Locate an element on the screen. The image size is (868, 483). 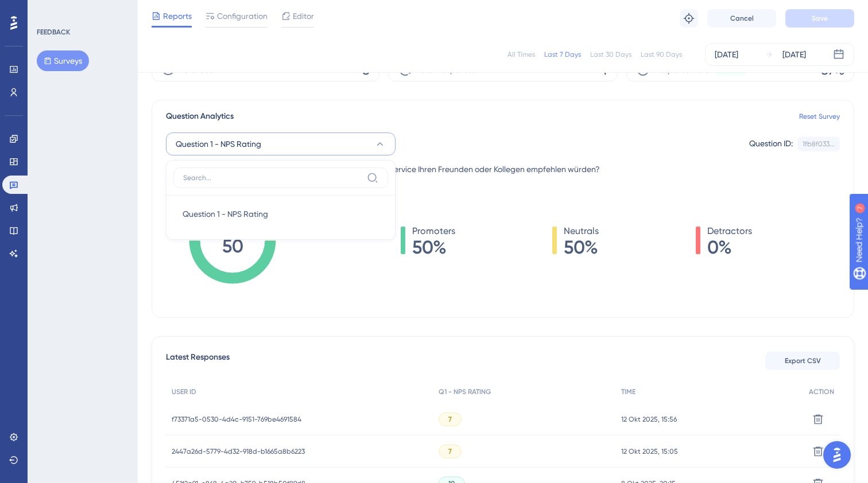
span: Reports is located at coordinates (177, 16).